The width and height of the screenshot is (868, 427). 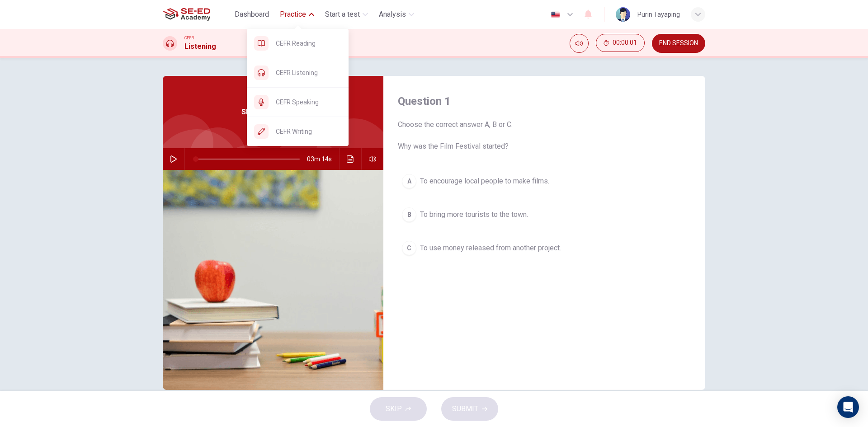 I want to click on span: Start a test, so click(x=342, y=14).